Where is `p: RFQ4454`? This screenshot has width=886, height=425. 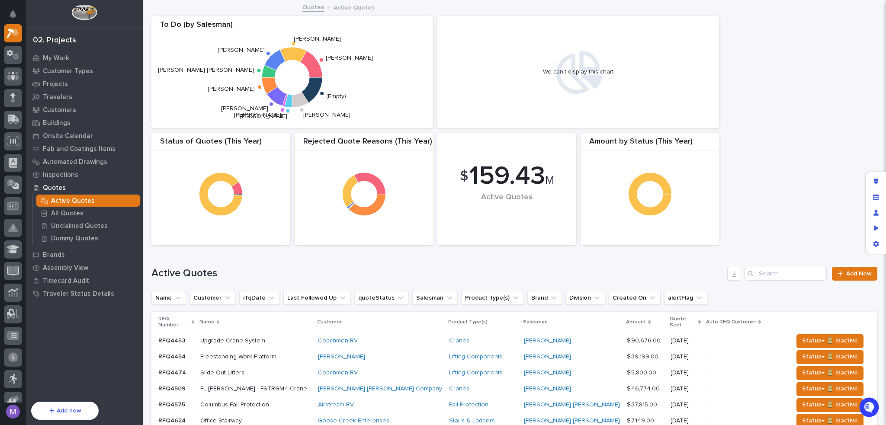
p: RFQ4454 is located at coordinates (173, 356).